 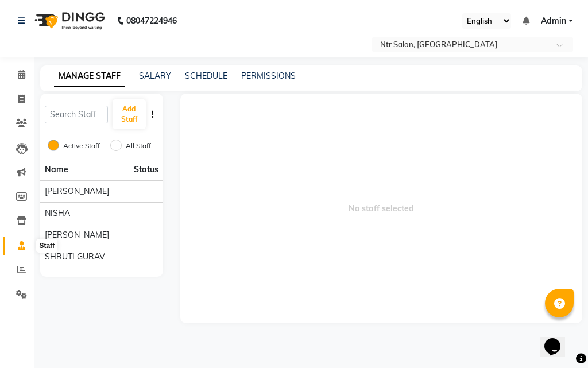 I want to click on span: SHRUTI GURAV, so click(x=75, y=257).